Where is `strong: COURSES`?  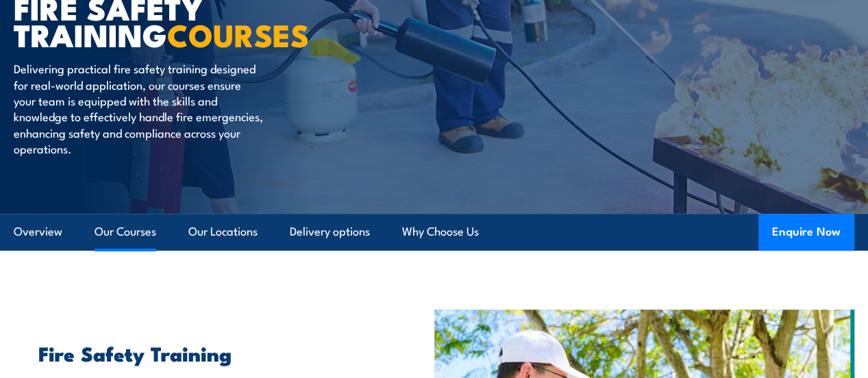
strong: COURSES is located at coordinates (238, 33).